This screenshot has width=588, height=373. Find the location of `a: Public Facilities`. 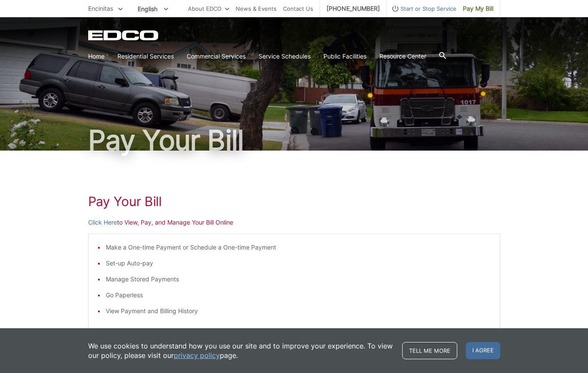

a: Public Facilities is located at coordinates (345, 56).